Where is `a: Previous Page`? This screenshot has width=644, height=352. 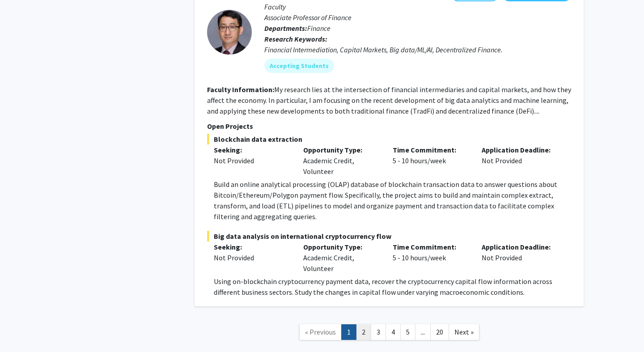
a: Previous Page is located at coordinates (320, 332).